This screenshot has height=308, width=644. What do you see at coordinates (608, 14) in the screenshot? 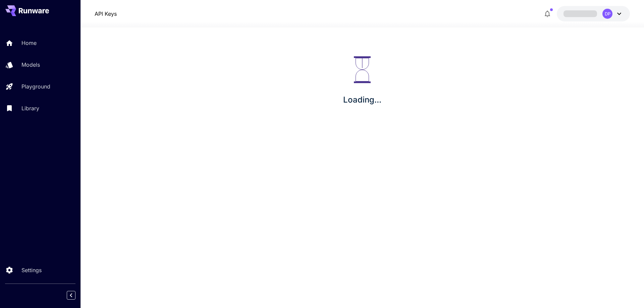
I see `div: DP` at bounding box center [608, 14].